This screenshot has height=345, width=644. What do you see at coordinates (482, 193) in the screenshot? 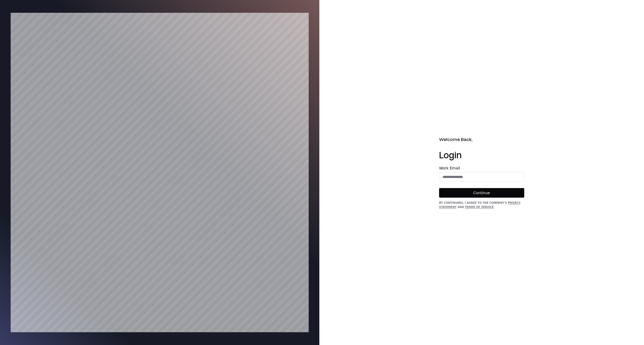
I see `button: Continue` at bounding box center [482, 193].